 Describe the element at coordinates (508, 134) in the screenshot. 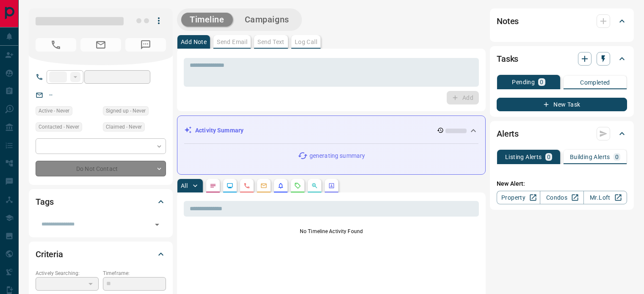

I see `h2: Alerts` at that location.